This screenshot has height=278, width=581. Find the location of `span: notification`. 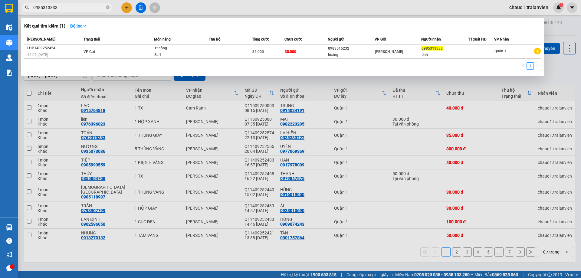

span: notification is located at coordinates (9, 254).